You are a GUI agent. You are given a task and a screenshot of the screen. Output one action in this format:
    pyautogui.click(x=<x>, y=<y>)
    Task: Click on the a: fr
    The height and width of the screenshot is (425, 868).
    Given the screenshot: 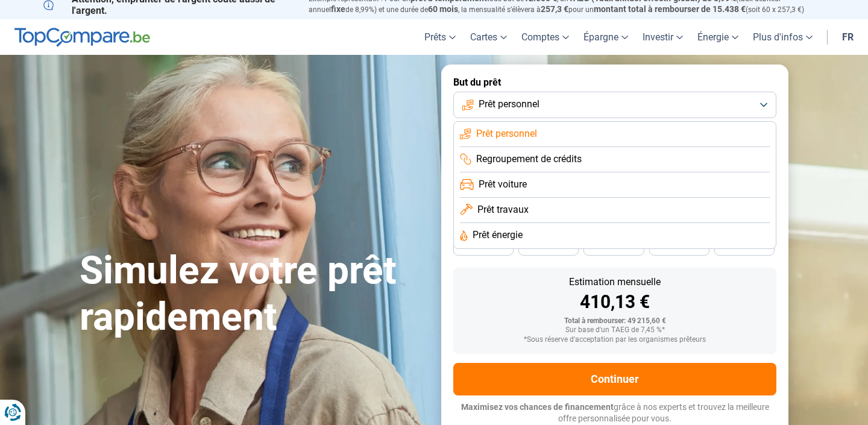 What is the action you would take?
    pyautogui.click(x=847, y=37)
    